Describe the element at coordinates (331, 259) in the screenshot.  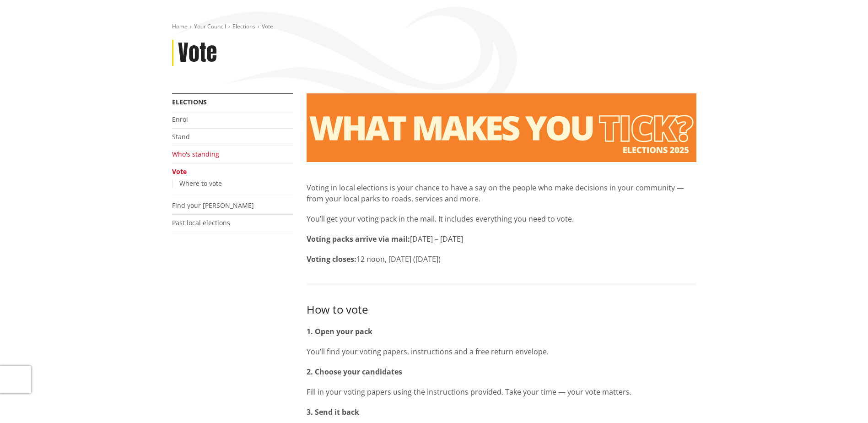
I see `strong: Voting closes:` at that location.